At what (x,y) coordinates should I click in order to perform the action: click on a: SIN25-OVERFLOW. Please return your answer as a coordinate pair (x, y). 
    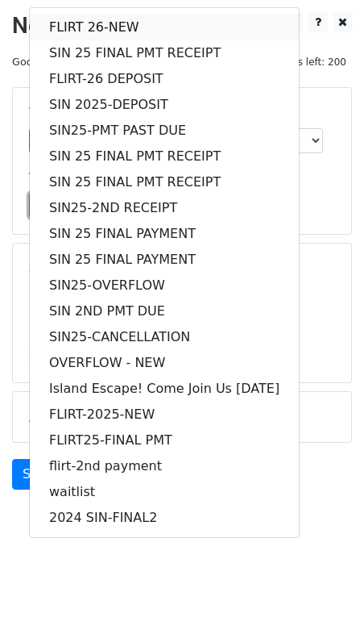
    Looking at the image, I should click on (164, 285).